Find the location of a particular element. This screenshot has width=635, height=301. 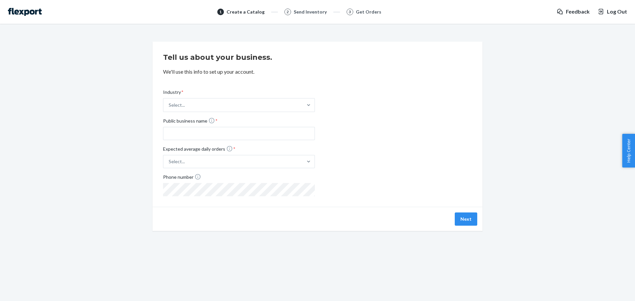

button: Next is located at coordinates (466, 219).